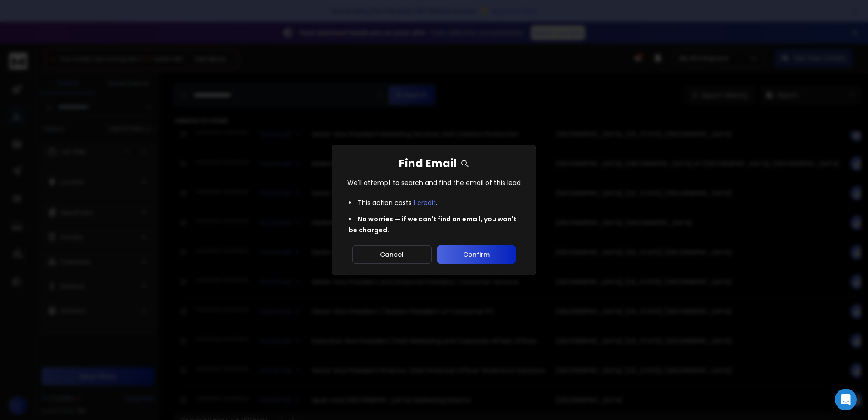  What do you see at coordinates (434, 183) in the screenshot?
I see `p: We'll attempt to search and find the email of this lead` at bounding box center [434, 183].